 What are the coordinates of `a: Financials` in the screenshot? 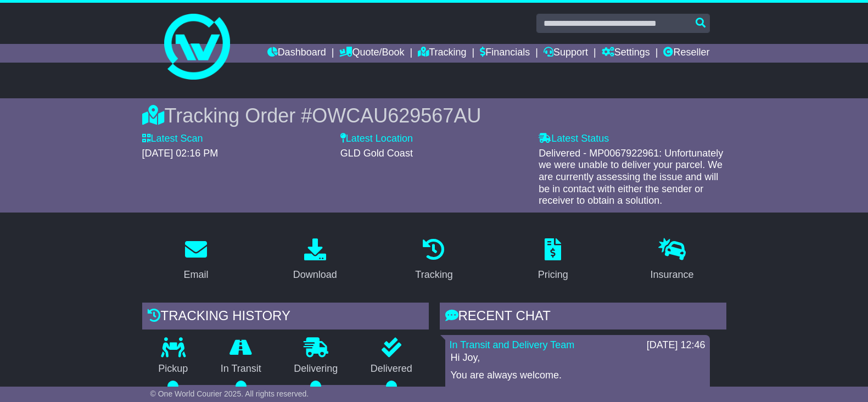 It's located at (504, 53).